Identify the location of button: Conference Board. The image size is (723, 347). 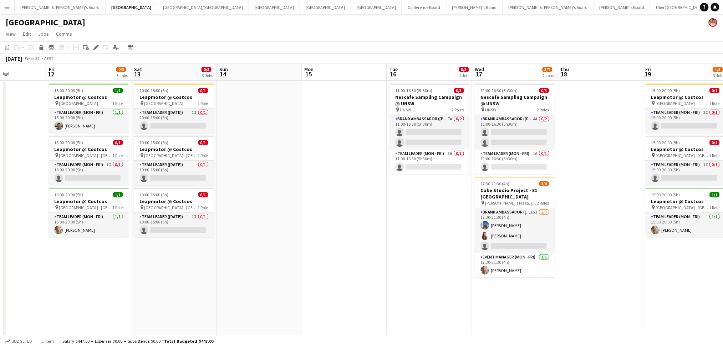
(424, 7).